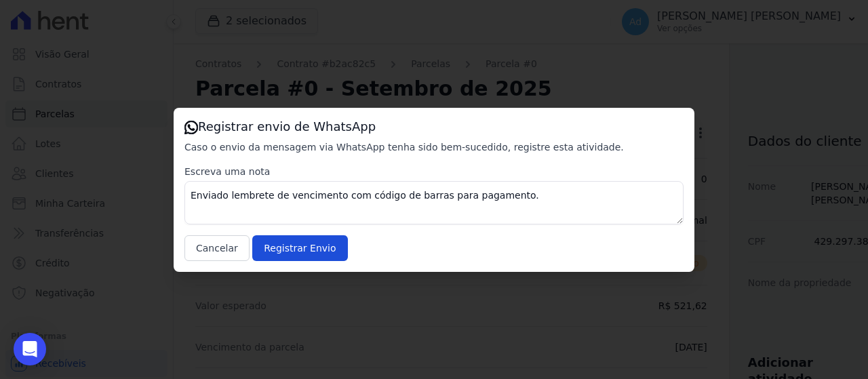  Describe the element at coordinates (434, 147) in the screenshot. I see `p: Caso o envio da mensagem via WhatsApp tenha sido bem-sucedido, registre esta atividade.` at that location.